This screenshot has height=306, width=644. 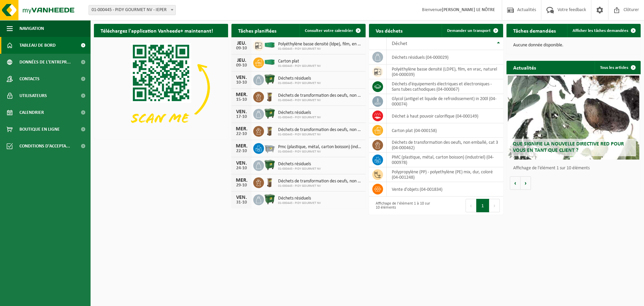 I want to click on p: Affichage de l'élément 1 sur 10 éléments, so click(x=575, y=169).